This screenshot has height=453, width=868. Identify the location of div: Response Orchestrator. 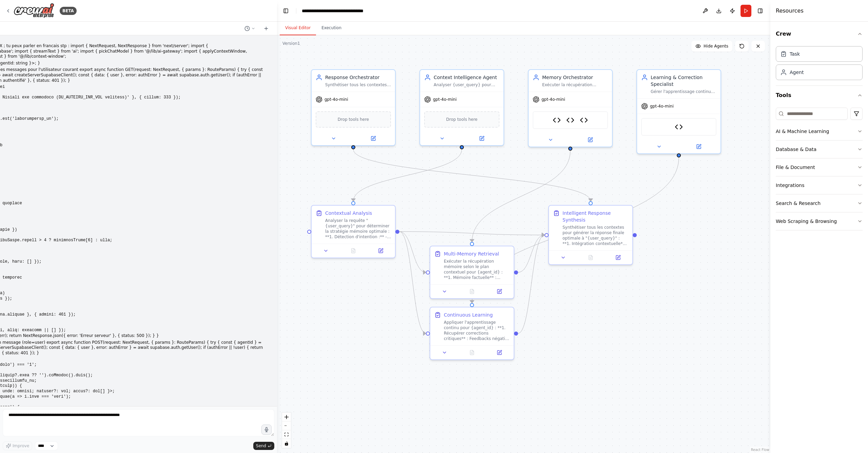
(359, 77).